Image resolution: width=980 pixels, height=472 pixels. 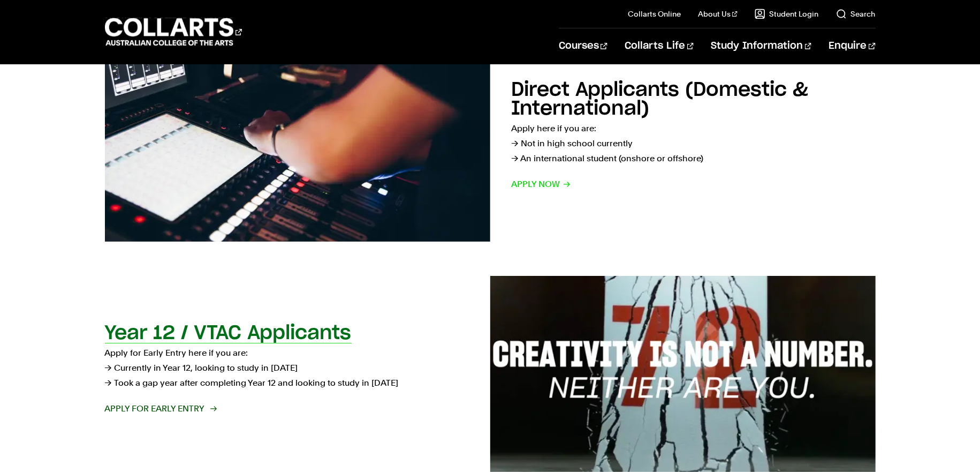 I want to click on span: Apply now, so click(x=541, y=184).